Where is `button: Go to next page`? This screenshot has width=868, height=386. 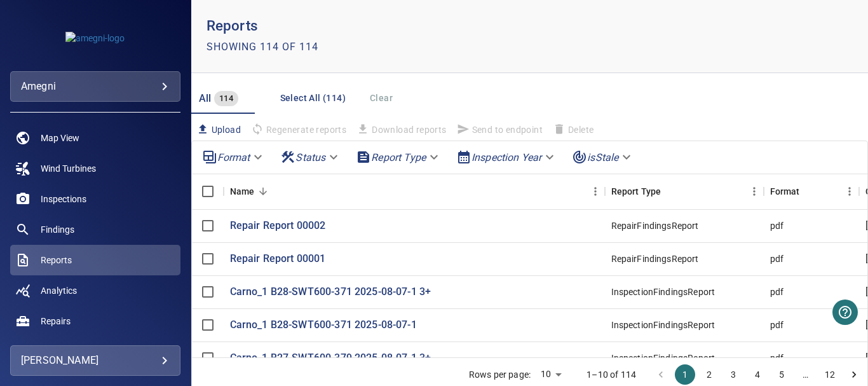 button: Go to next page is located at coordinates (854, 375).